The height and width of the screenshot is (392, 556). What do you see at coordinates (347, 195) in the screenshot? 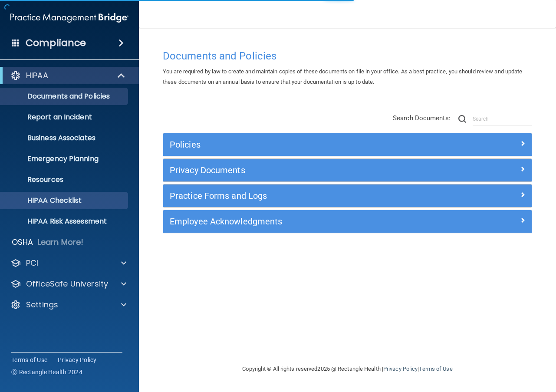
I see `a: Practice Forms and Logs` at bounding box center [347, 195].